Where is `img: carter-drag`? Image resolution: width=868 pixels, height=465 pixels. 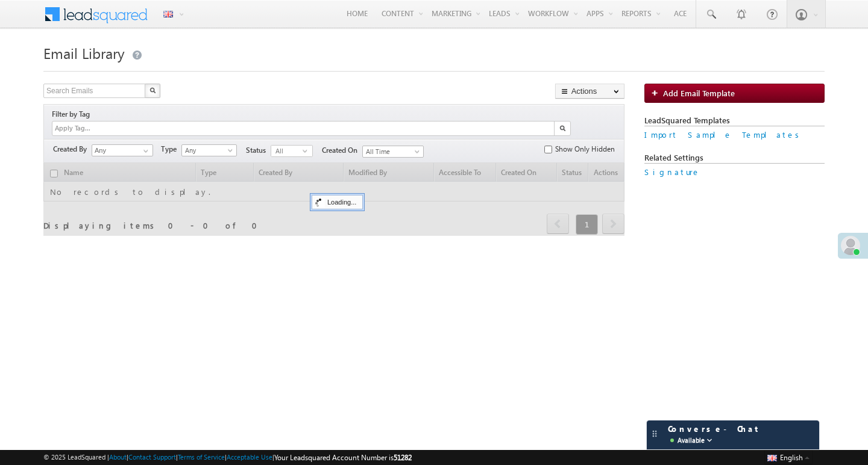
img: carter-drag is located at coordinates (654, 434).